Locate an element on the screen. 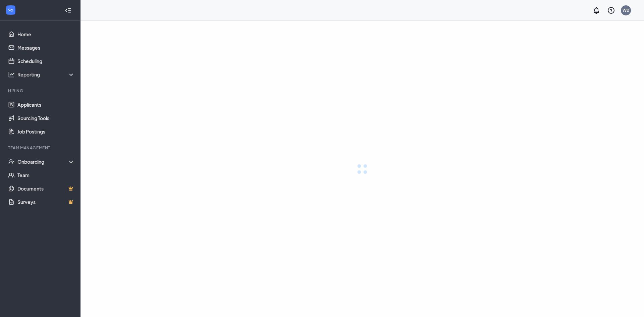  div: Hiring is located at coordinates (41, 91).